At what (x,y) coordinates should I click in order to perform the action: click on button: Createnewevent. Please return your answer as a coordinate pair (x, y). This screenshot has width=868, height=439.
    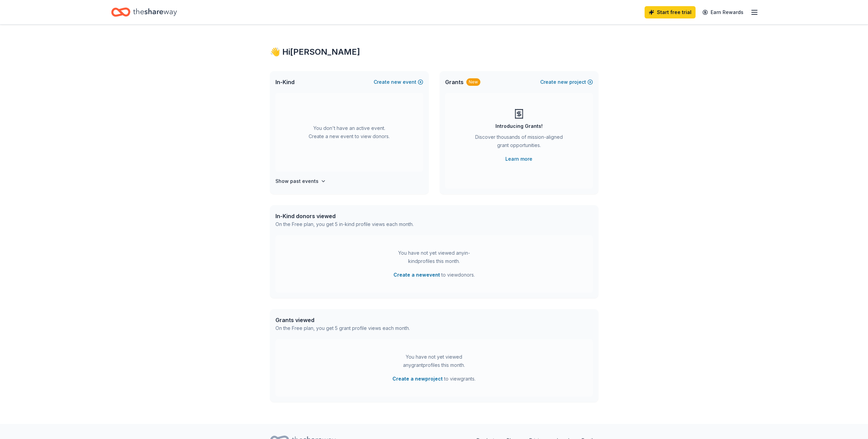
    Looking at the image, I should click on (398, 82).